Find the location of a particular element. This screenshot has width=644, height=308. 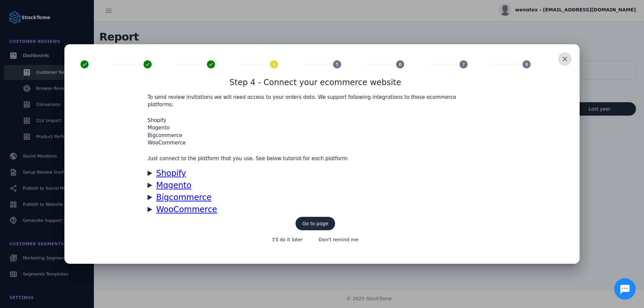

li: Bigcommerce is located at coordinates (315, 135).